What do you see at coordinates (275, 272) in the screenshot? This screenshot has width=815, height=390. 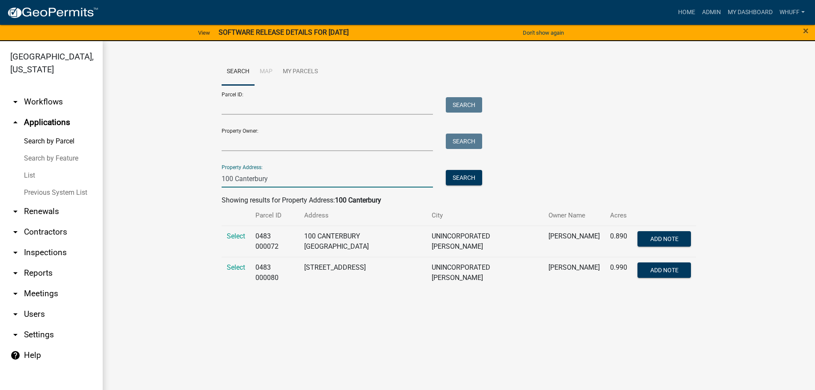 I see `td: 0483 000080` at bounding box center [275, 272].